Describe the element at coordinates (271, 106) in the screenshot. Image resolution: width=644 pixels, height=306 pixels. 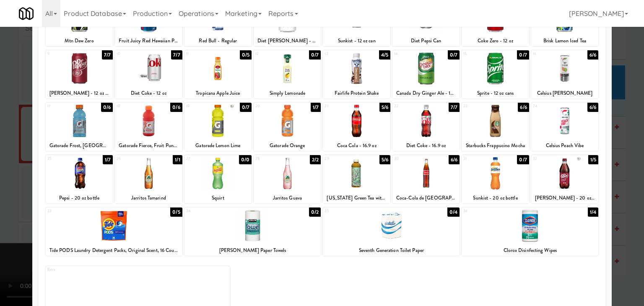
I see `div: 20` at that location.